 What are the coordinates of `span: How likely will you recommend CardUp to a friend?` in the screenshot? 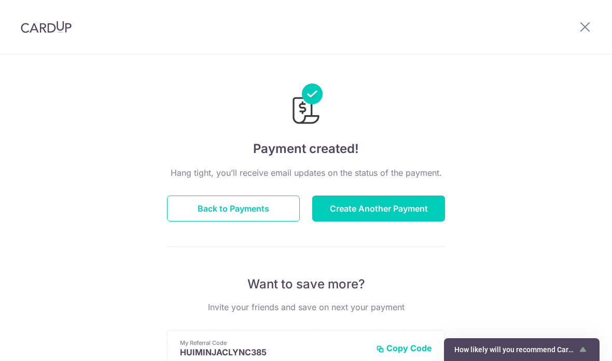 It's located at (515, 349).